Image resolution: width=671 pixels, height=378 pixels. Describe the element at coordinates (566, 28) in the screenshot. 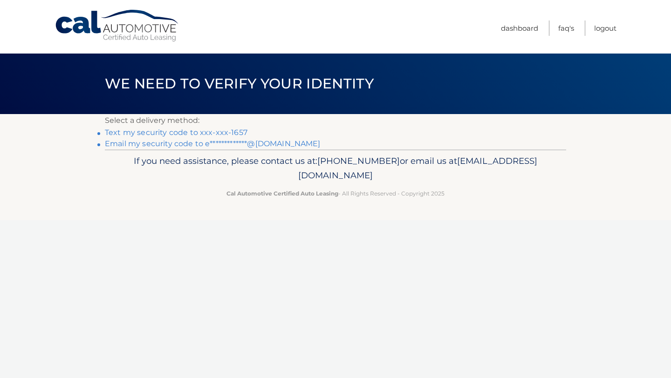

I see `a: FAQ's` at that location.